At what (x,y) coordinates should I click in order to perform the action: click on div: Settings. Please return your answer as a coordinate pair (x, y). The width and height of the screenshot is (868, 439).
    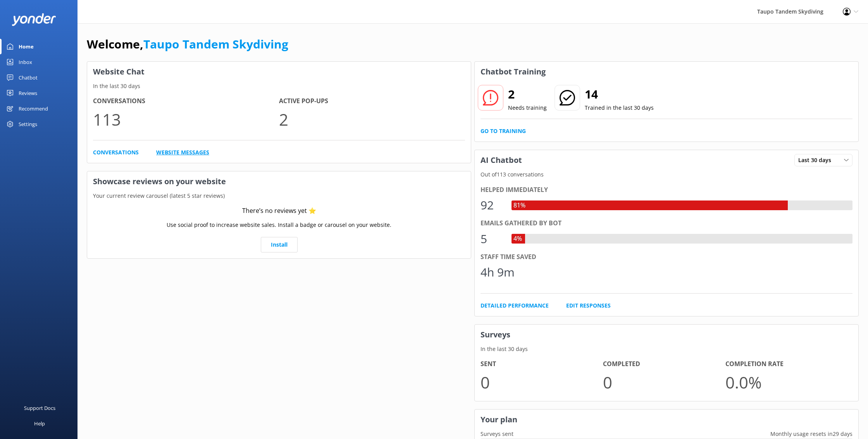
    Looking at the image, I should click on (28, 124).